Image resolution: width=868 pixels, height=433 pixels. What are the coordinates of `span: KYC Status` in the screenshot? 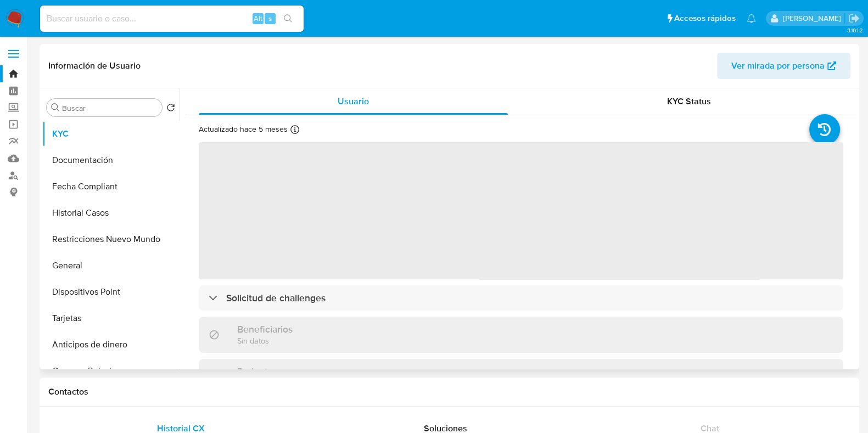 It's located at (689, 101).